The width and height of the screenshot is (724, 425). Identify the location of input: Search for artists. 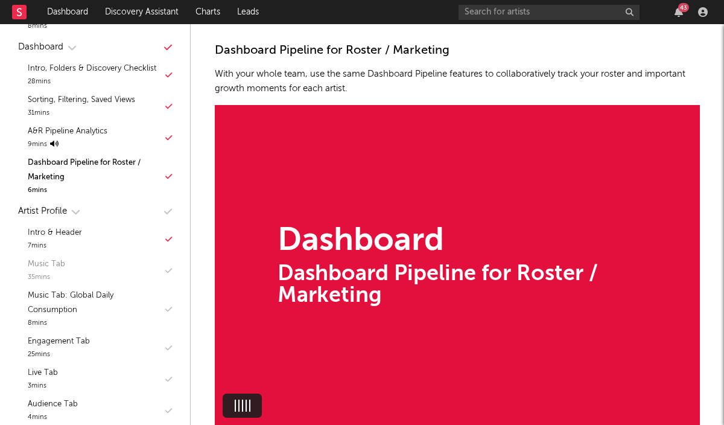
(549, 12).